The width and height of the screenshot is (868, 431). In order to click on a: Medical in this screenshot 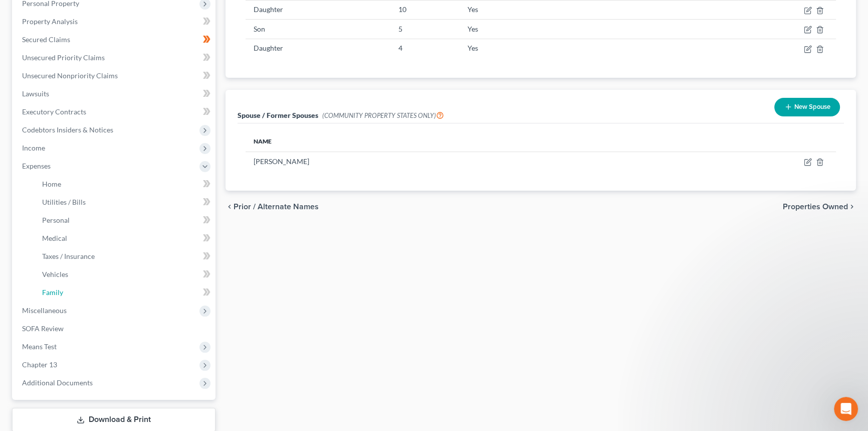, I will do `click(125, 238)`.